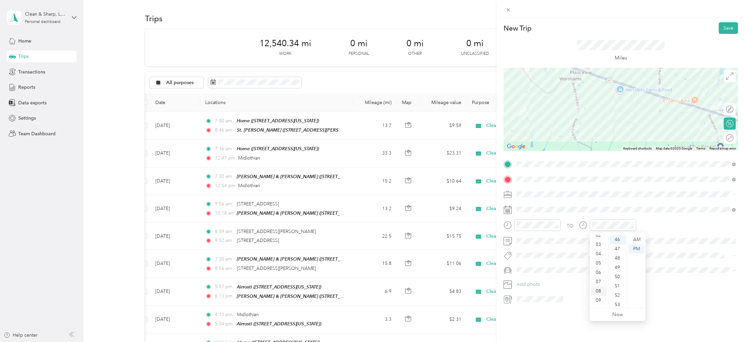 This screenshot has height=342, width=745. I want to click on div: 47, so click(618, 249).